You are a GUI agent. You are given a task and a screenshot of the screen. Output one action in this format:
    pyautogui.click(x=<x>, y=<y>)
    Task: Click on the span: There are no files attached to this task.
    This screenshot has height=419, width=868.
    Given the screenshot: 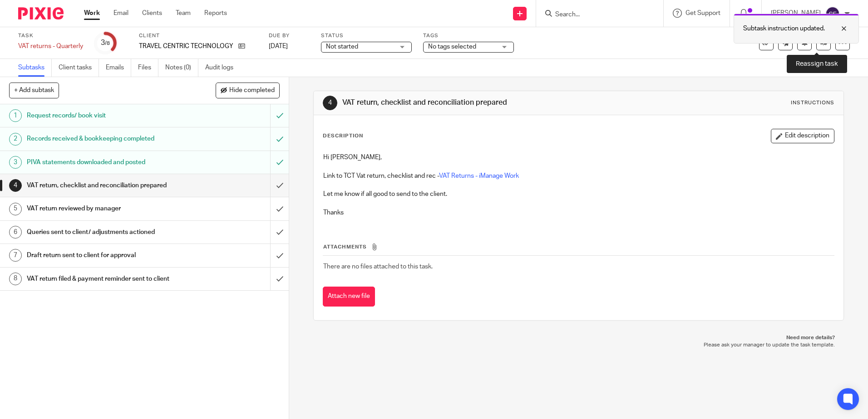 What is the action you would take?
    pyautogui.click(x=378, y=266)
    